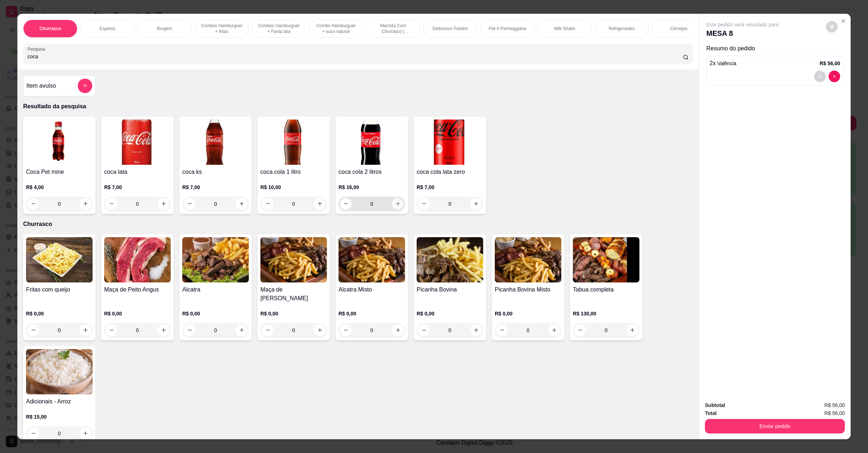 Image resolution: width=868 pixels, height=453 pixels. I want to click on button: Enviar pedido, so click(774, 426).